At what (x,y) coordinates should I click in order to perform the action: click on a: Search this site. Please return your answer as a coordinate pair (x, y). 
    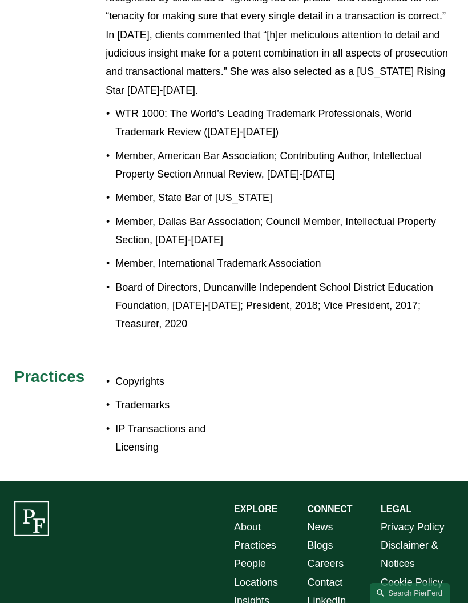
    Looking at the image, I should click on (410, 593).